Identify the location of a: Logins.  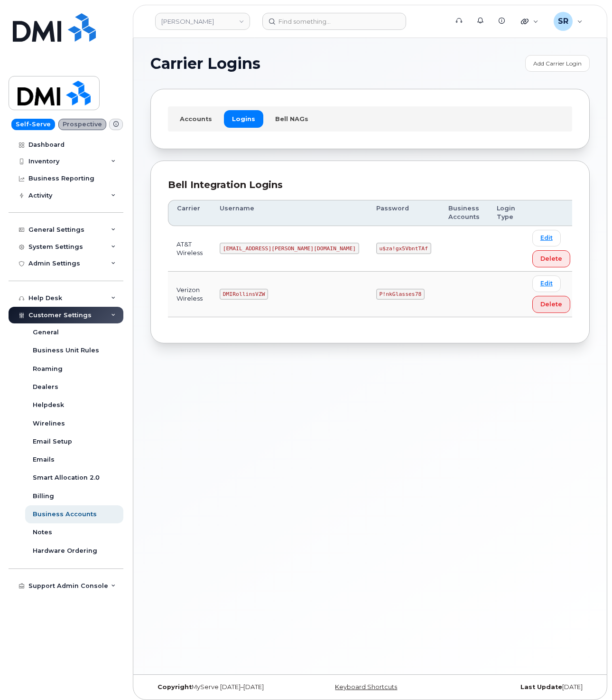
(243, 119).